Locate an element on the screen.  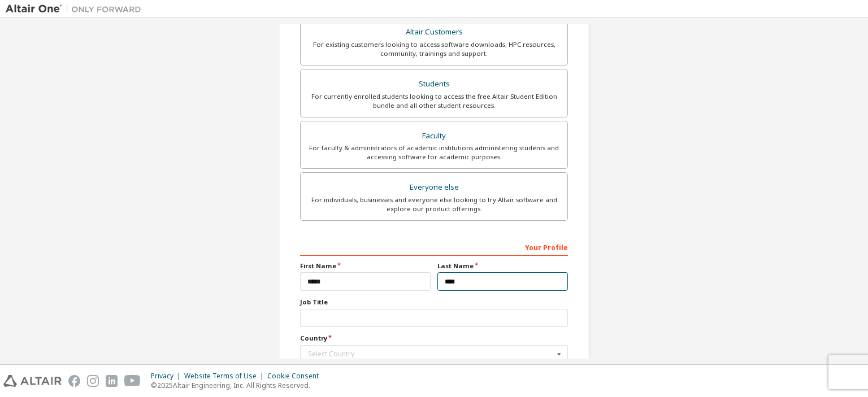
img: facebook.svg is located at coordinates (74, 380).